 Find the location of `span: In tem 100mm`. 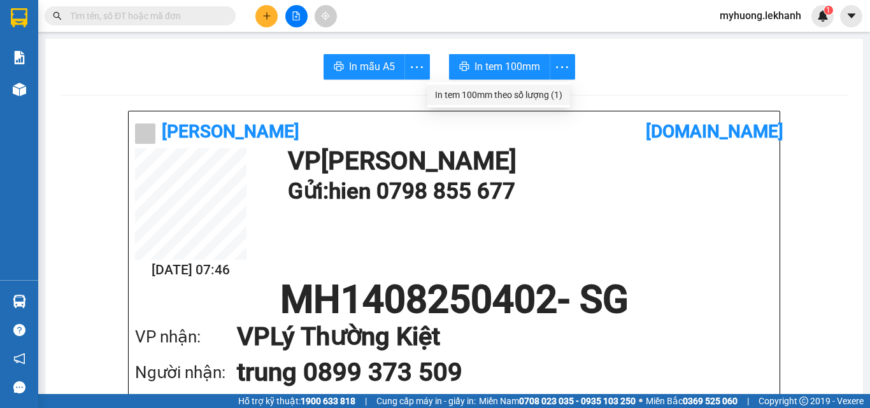

span: In tem 100mm is located at coordinates (507, 66).